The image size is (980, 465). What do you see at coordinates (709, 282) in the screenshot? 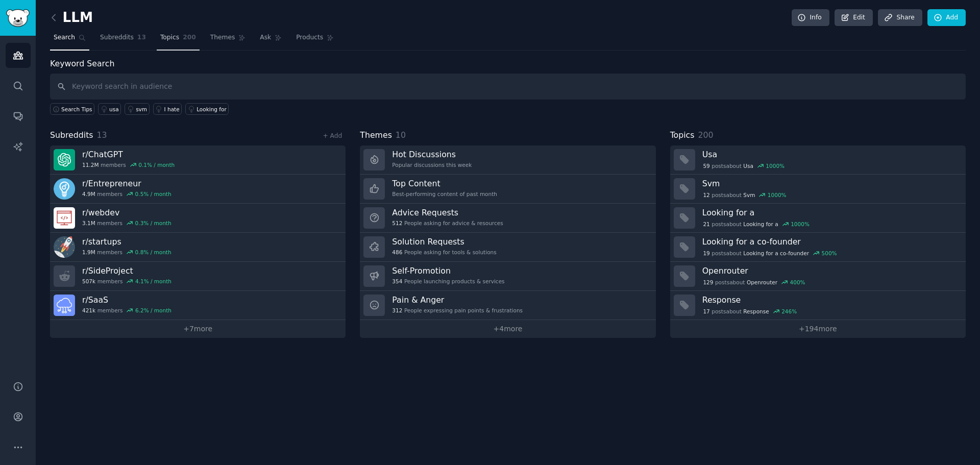
I see `span: 129` at bounding box center [709, 282].